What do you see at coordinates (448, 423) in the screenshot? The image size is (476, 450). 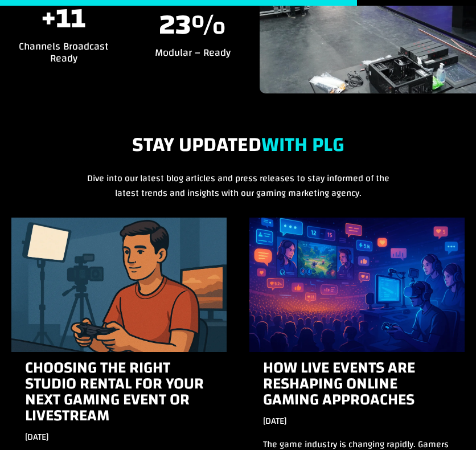 I see `div: Chat Widget` at bounding box center [448, 423].